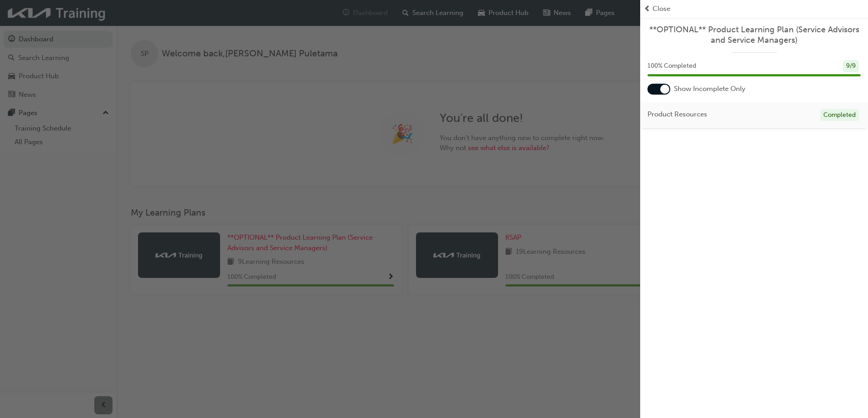 This screenshot has width=868, height=418. What do you see at coordinates (661, 8) in the screenshot?
I see `span: Close` at bounding box center [661, 8].